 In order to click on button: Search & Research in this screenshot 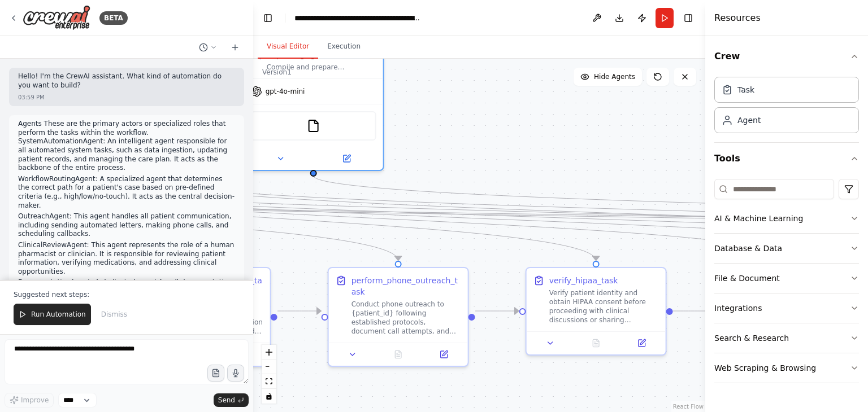, I will do `click(786, 338)`.